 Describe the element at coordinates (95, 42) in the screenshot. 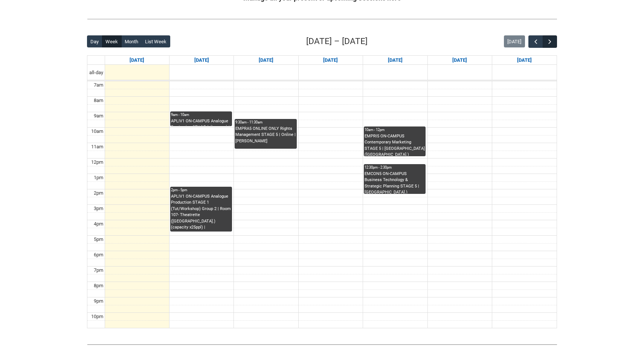

I see `button: Day` at that location.